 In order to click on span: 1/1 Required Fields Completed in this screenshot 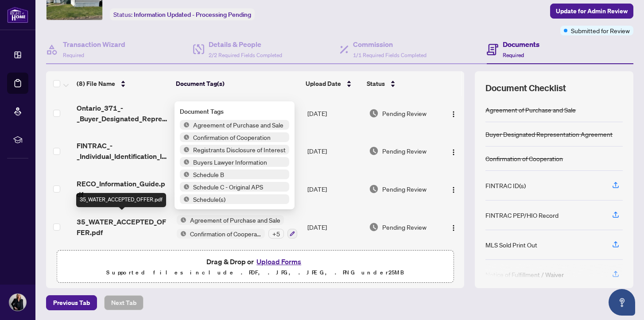, I will do `click(390, 55)`.